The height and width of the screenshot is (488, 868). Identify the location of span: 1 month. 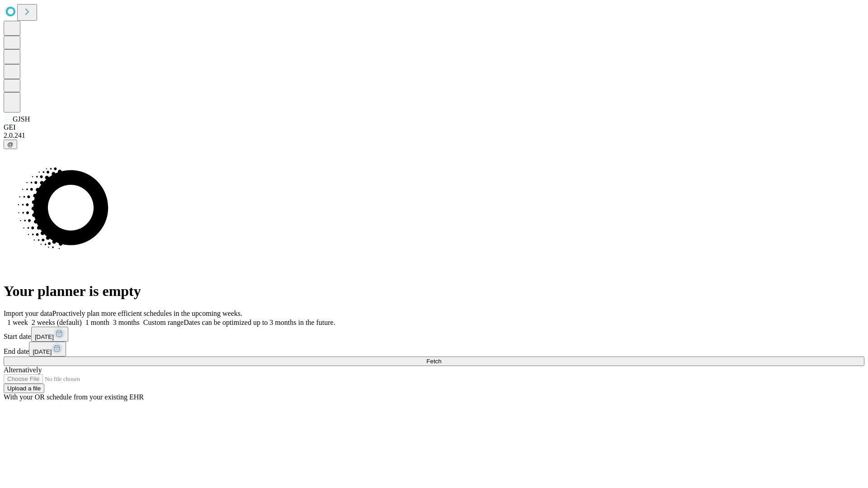
(97, 322).